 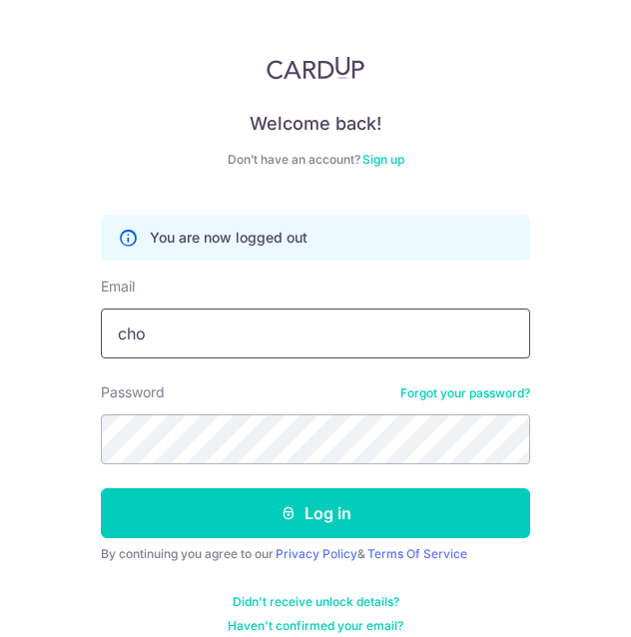 I want to click on a: Forgot your password?, so click(x=466, y=394).